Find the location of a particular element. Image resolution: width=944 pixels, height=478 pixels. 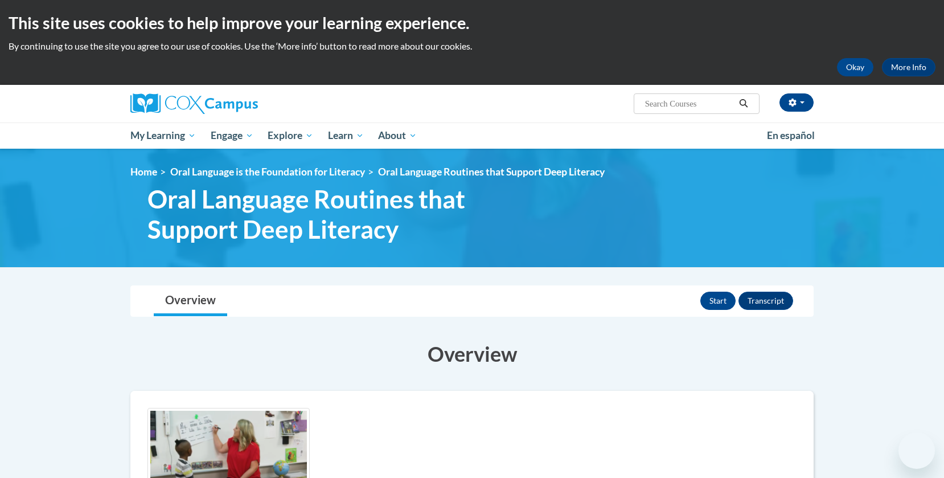

span: My Learning is located at coordinates (163, 135).